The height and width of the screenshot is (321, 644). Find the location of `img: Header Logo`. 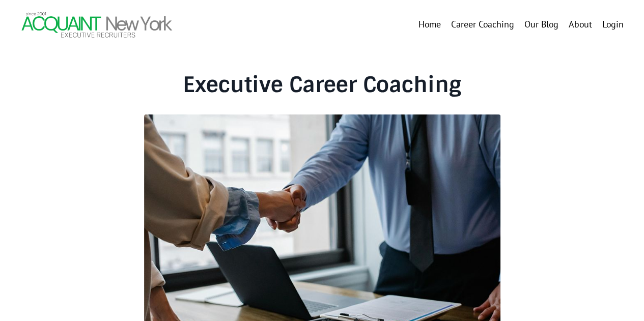

img: Header Logo is located at coordinates (97, 24).